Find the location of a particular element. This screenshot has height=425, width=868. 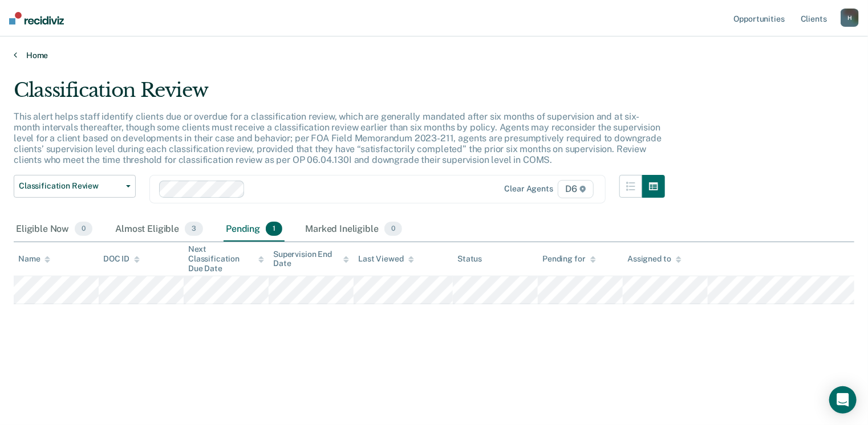

div: Name is located at coordinates (35, 259).